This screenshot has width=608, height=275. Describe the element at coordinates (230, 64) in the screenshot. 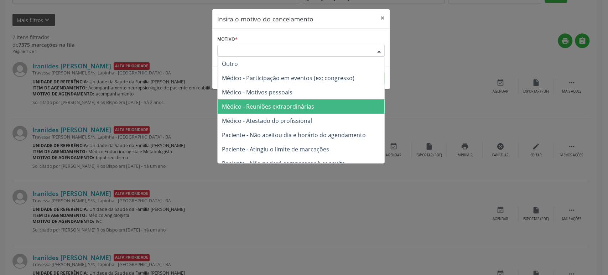

I see `span: Outro` at that location.